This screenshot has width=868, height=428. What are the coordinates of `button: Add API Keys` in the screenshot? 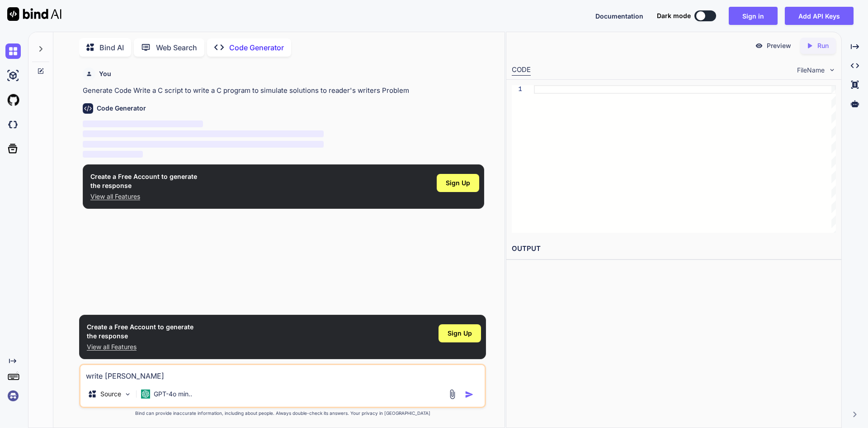 It's located at (819, 16).